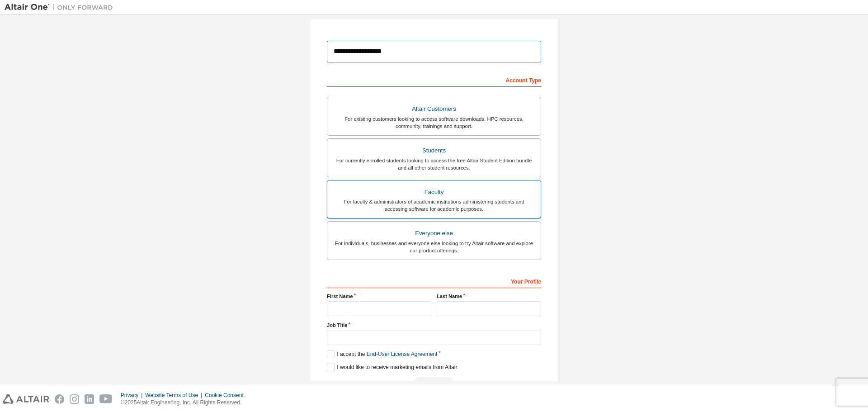  Describe the element at coordinates (392, 367) in the screenshot. I see `label: I would like to receive marketing emails from Altair` at that location.